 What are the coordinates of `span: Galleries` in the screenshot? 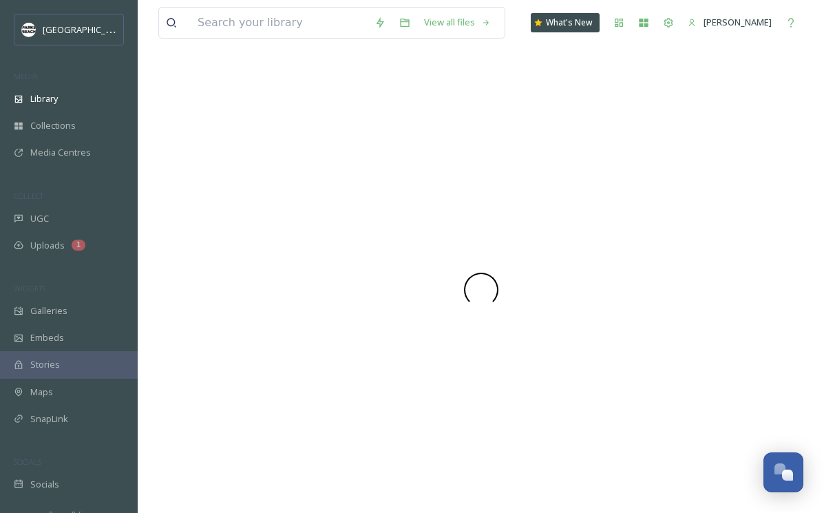 It's located at (49, 311).